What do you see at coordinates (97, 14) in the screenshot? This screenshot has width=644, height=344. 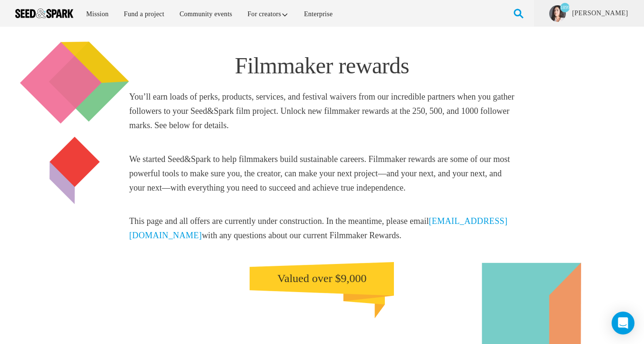 I see `a: Mission` at bounding box center [97, 14].